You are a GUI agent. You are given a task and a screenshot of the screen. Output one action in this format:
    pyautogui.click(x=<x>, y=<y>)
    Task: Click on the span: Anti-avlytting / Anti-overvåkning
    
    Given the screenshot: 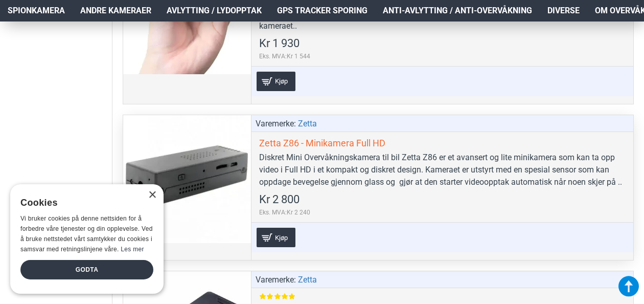 What is the action you would take?
    pyautogui.click(x=457, y=11)
    